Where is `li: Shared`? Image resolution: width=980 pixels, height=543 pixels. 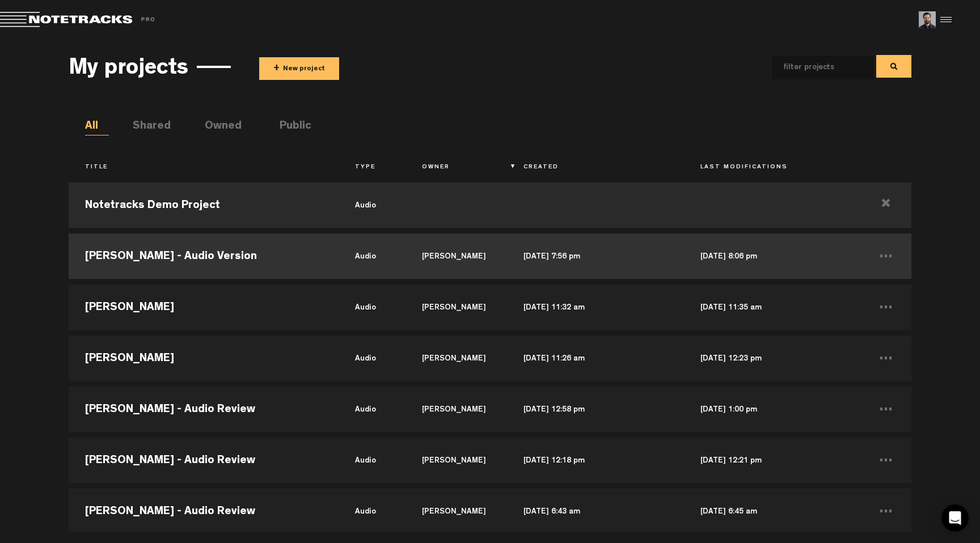 li: Shared is located at coordinates (145, 127).